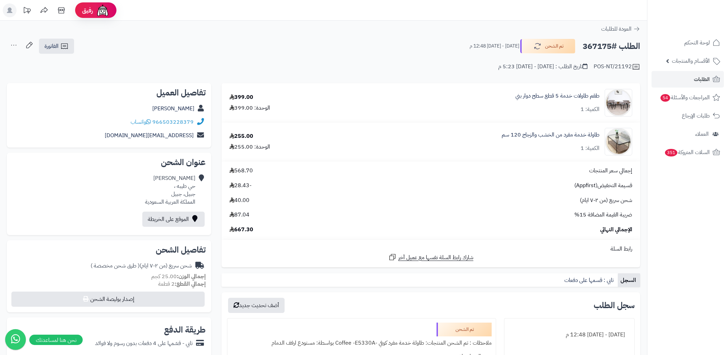 This screenshot has height=355, width=728. I want to click on span: شحن سريع (من ٢-٧ ايام), so click(606, 200).